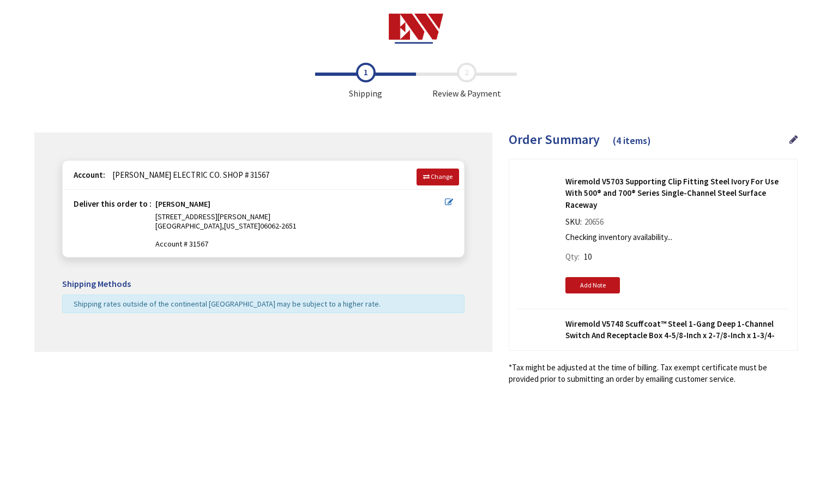  Describe the element at coordinates (300, 244) in the screenshot. I see `span: Account # 31567` at that location.